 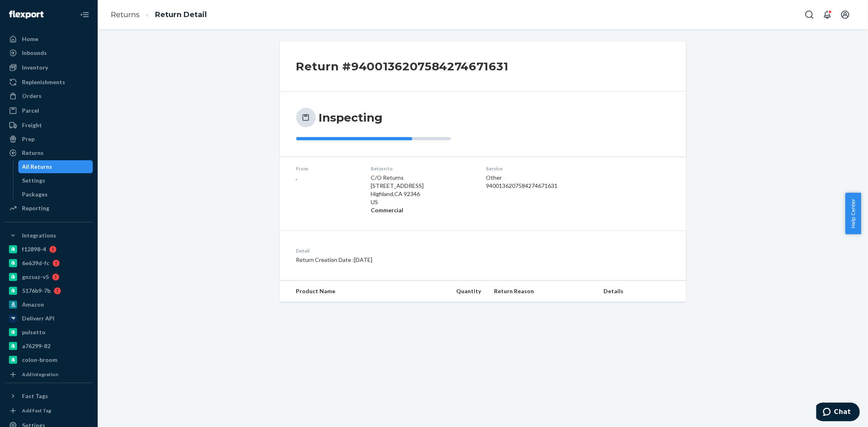 What do you see at coordinates (85, 15) in the screenshot?
I see `button: Close Navigation` at bounding box center [85, 15].